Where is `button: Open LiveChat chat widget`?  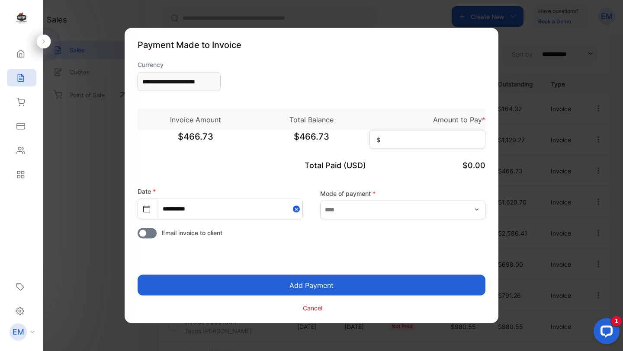
button: Open LiveChat chat widget is located at coordinates (20, 16).